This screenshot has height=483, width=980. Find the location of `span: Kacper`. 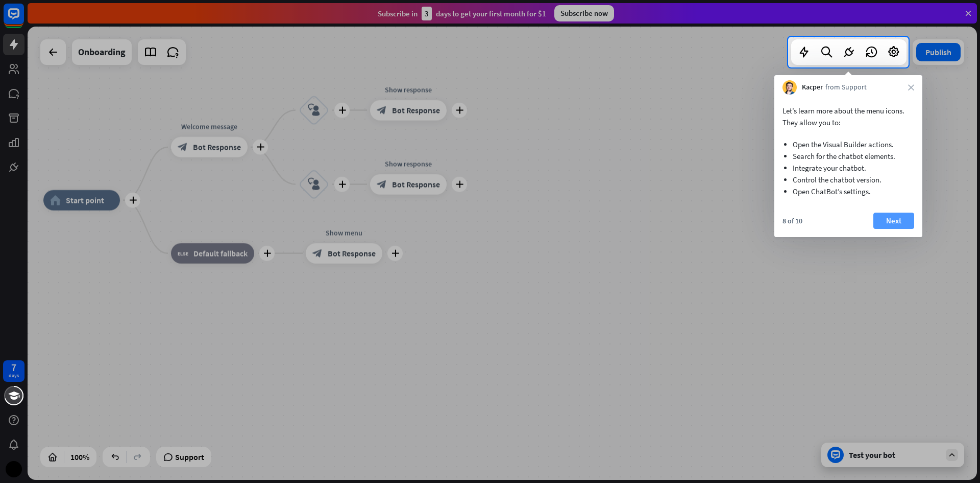

span: Kacper is located at coordinates (812, 87).